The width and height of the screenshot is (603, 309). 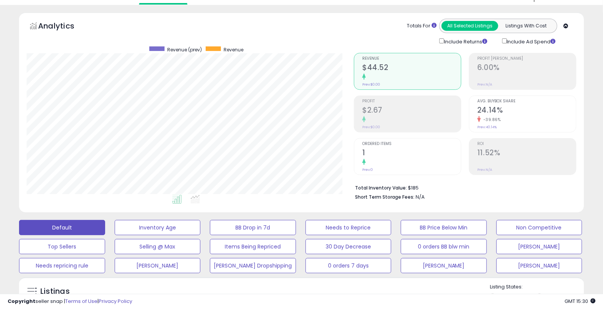 I want to click on div: Include Ad Spend, so click(x=532, y=41).